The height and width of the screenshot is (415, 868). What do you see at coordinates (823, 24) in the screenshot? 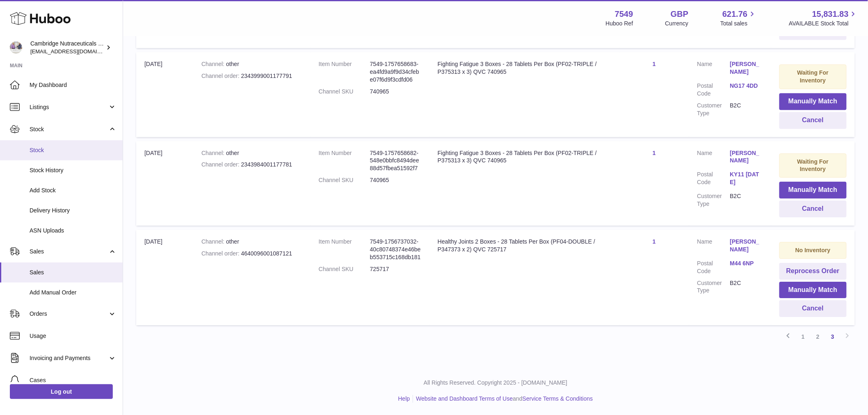
I see `span: AVAILABLE Stock Total` at bounding box center [823, 24].